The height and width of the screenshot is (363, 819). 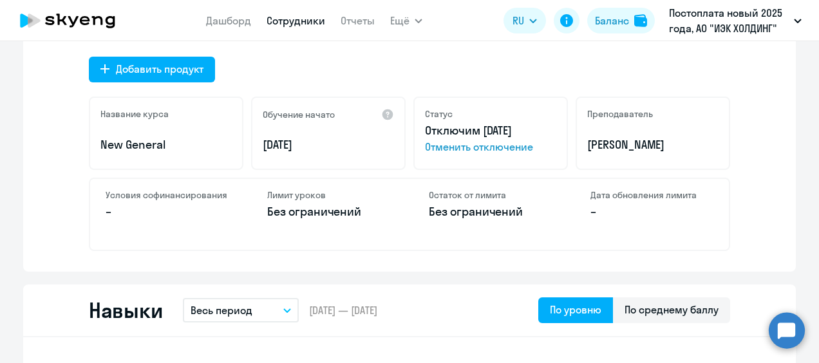 What do you see at coordinates (221, 310) in the screenshot?
I see `p: Весь период` at bounding box center [221, 310].